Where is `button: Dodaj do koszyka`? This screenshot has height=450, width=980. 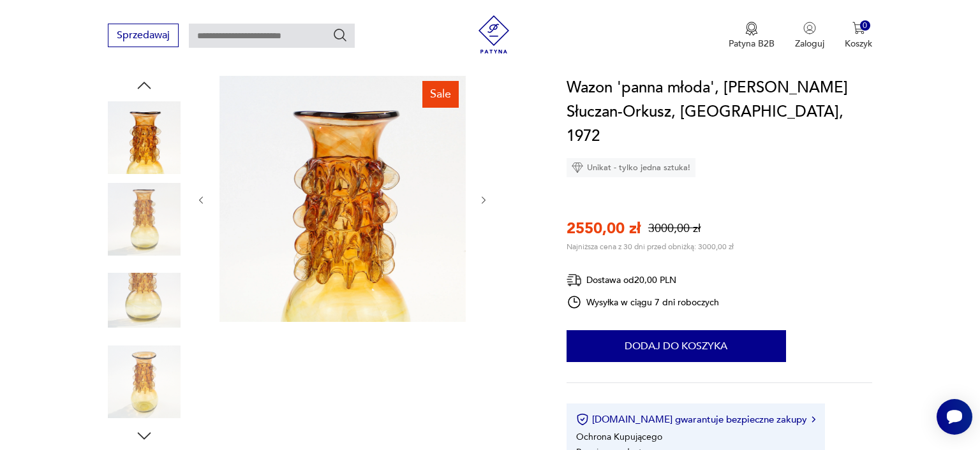
button: Dodaj do koszyka is located at coordinates (676, 346).